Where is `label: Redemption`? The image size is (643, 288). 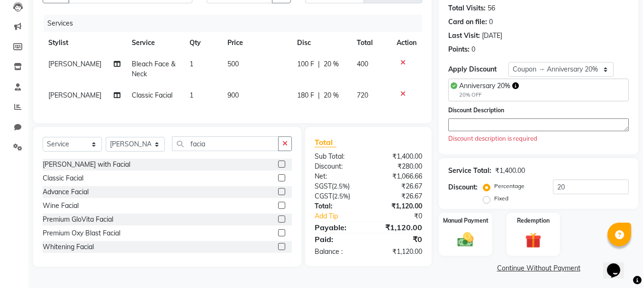
label: Redemption is located at coordinates (533, 221).